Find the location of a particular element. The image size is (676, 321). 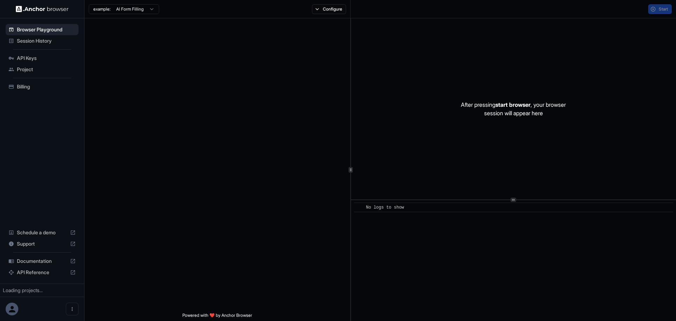

div: API Keys is located at coordinates (42, 58).